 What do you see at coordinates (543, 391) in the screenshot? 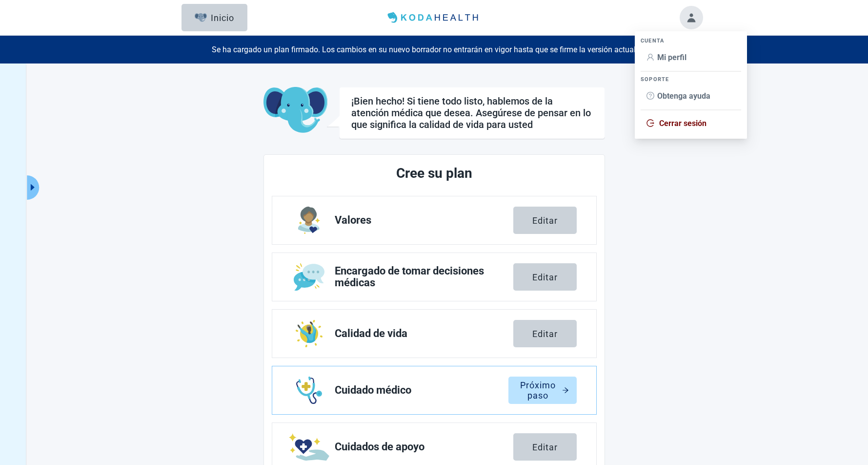
I see `div: Próximo paso` at bounding box center [543, 391].